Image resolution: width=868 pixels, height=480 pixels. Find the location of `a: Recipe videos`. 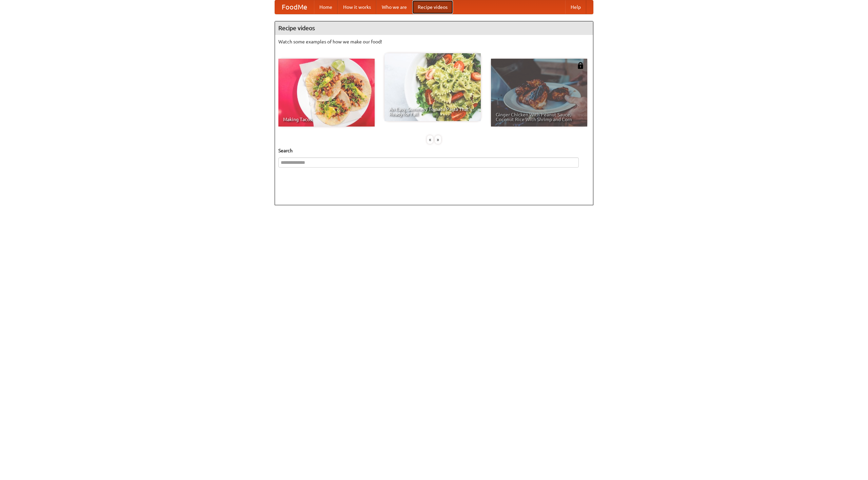

a: Recipe videos is located at coordinates (433, 7).